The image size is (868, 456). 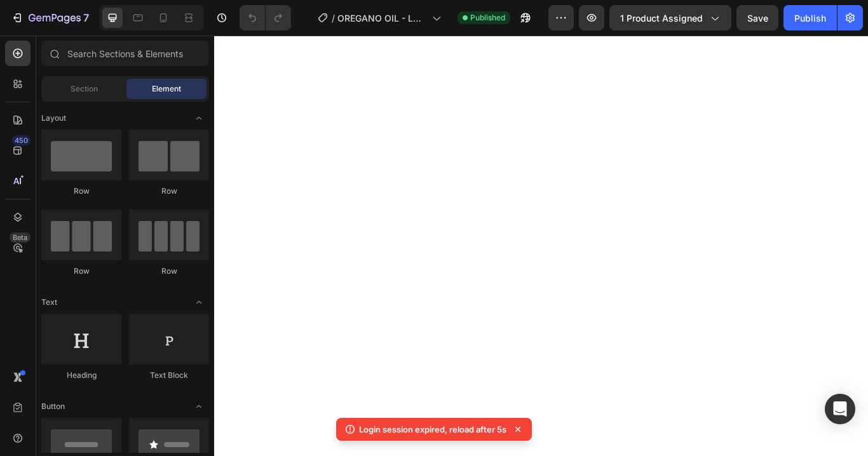 What do you see at coordinates (757, 17) in the screenshot?
I see `span: Save` at bounding box center [757, 17].